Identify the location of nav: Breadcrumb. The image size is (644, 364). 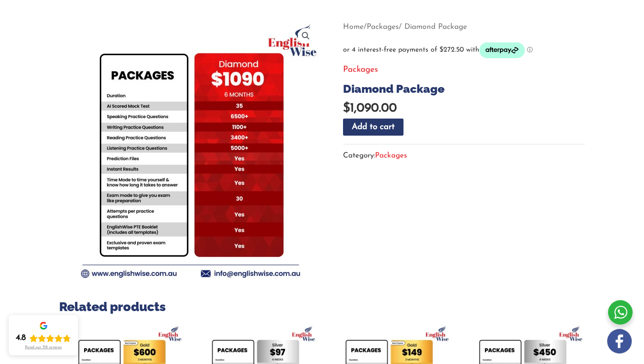
(464, 26).